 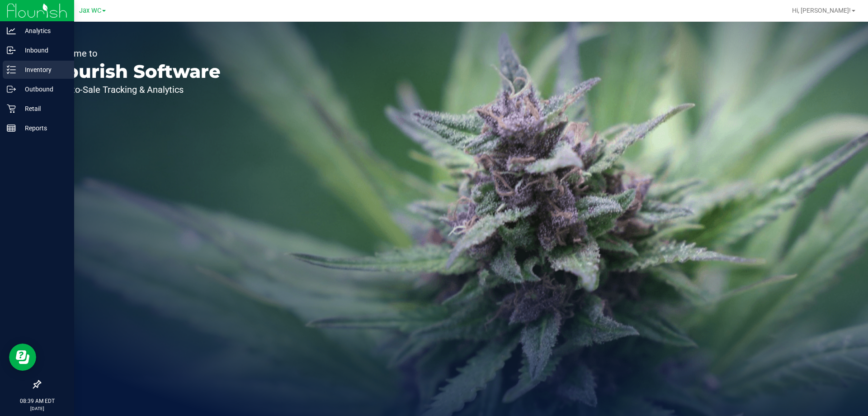 I want to click on p: Retail, so click(x=43, y=109).